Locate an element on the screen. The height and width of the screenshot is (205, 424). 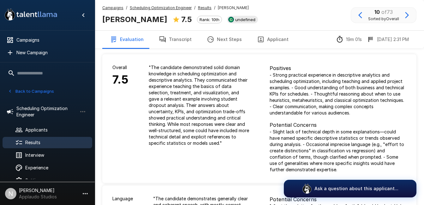
div: The time between starting and completing the interview is located at coordinates (349, 39).